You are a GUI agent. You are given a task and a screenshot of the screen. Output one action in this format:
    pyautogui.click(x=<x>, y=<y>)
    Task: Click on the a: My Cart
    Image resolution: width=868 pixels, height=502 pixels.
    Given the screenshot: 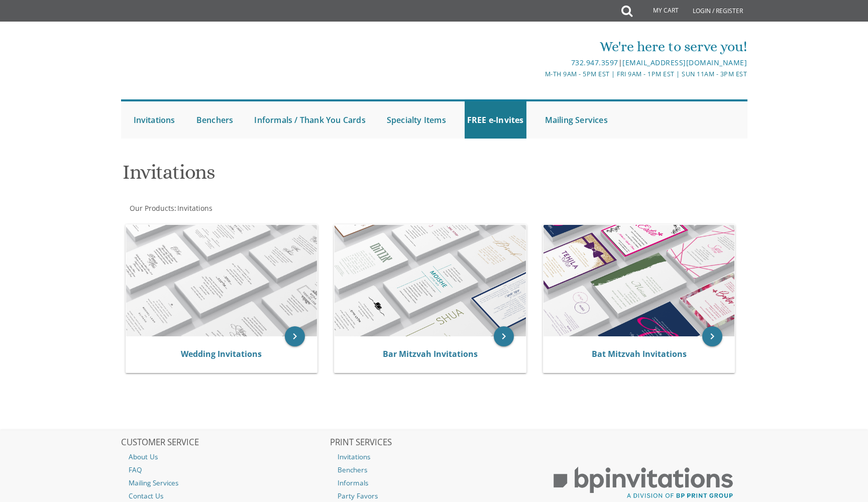 What is the action you would take?
    pyautogui.click(x=658, y=11)
    